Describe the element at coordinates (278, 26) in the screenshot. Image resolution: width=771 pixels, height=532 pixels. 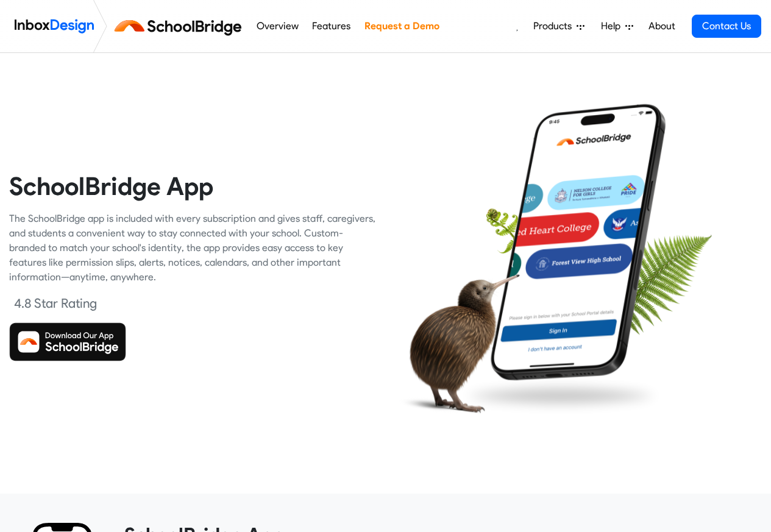
I see `a: Overview` at that location.